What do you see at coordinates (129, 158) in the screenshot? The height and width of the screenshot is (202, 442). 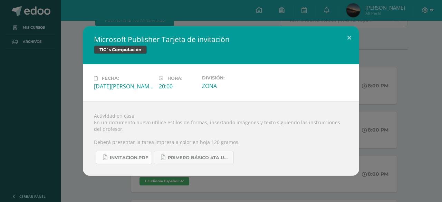 I see `span: INVITACION.pdf` at bounding box center [129, 158].